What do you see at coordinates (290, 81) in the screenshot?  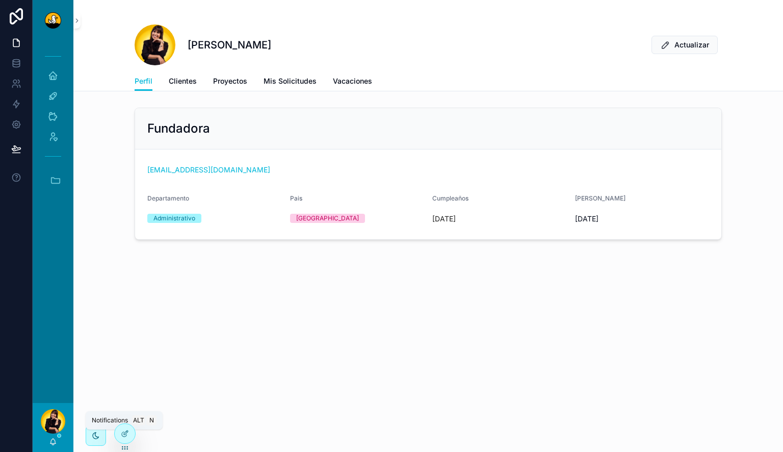 I see `span: Mis Solicitudes` at bounding box center [290, 81].